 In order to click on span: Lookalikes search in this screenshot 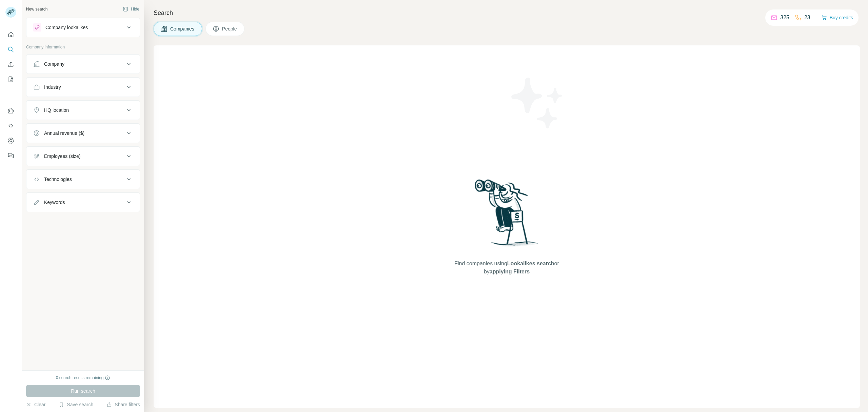, I will do `click(530, 263)`.